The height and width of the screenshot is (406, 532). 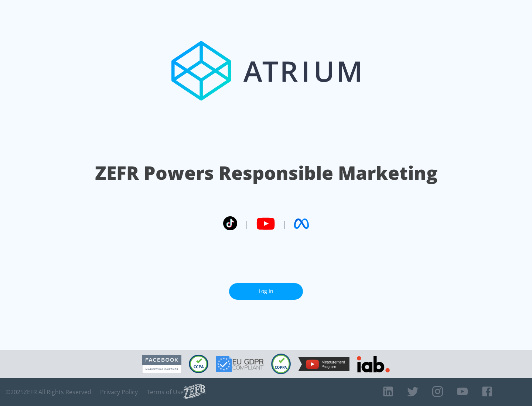 I want to click on a: Privacy Policy, so click(x=119, y=392).